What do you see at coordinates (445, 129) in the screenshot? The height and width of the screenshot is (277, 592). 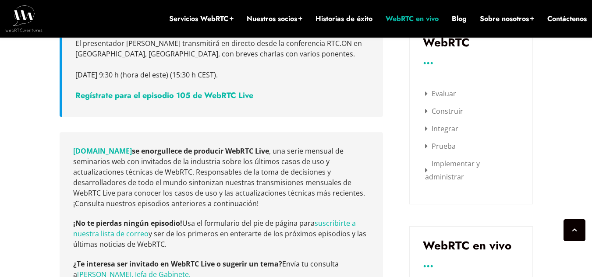 I see `font: Integrar` at bounding box center [445, 129].